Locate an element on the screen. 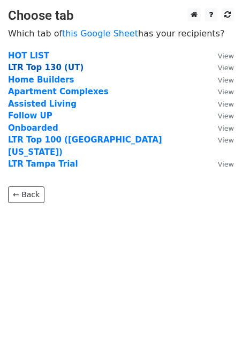 The image size is (242, 360). a: LTR Tampa Trial is located at coordinates (43, 164).